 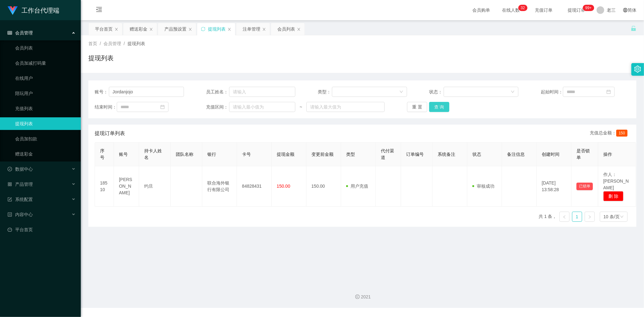 What do you see at coordinates (45, 154) in the screenshot?
I see `a: 赠送彩金` at bounding box center [45, 154].